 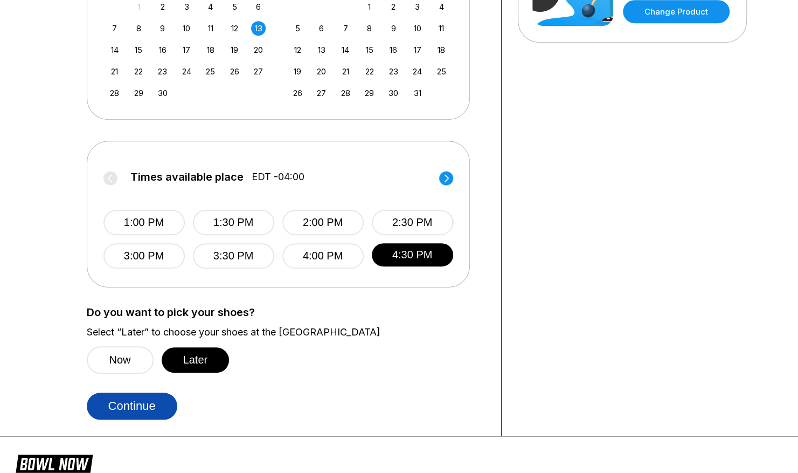 I want to click on div: Choose Saturday, September 13th, 2025, so click(x=258, y=28).